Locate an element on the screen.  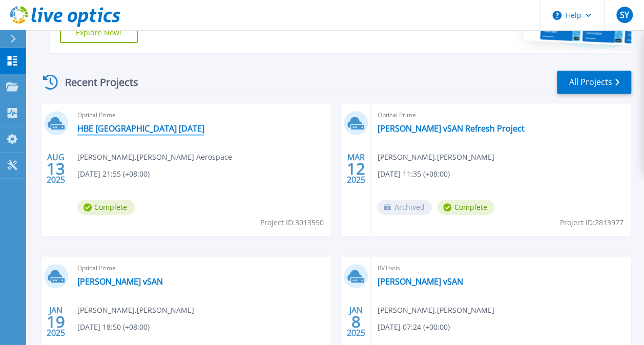
span: Project ID: 3013590 is located at coordinates (292, 222).